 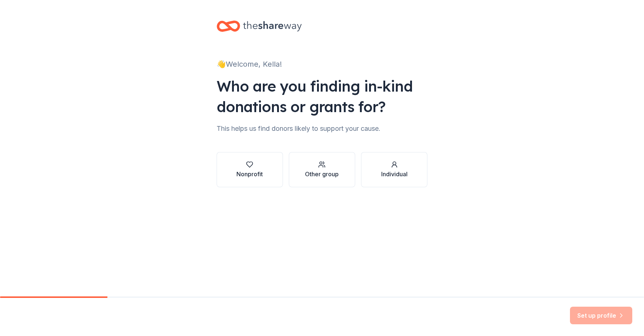 I want to click on div: Who are you finding in-kind donations or grants for?, so click(x=322, y=97).